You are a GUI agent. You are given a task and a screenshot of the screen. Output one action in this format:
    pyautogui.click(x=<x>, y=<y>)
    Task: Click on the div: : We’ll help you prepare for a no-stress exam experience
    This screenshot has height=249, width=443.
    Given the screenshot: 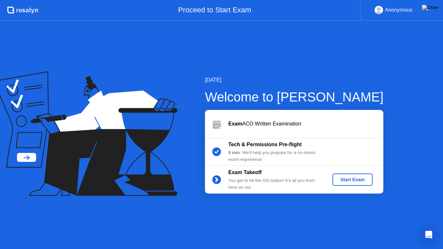 What is the action you would take?
    pyautogui.click(x=275, y=156)
    